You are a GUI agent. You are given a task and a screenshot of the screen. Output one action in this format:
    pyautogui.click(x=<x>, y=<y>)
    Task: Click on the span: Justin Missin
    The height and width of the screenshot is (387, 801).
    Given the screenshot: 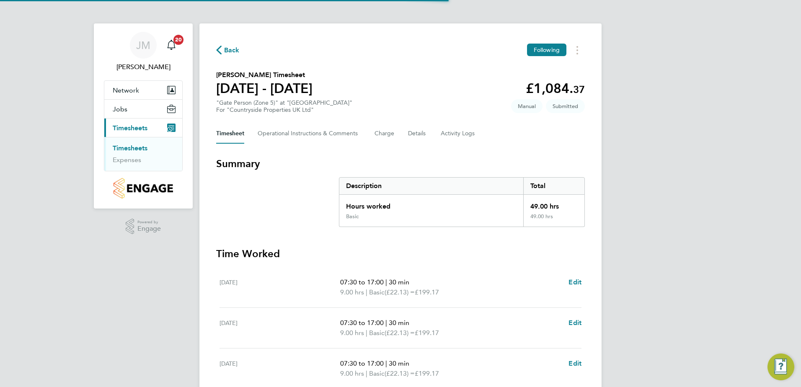 What is the action you would take?
    pyautogui.click(x=143, y=67)
    